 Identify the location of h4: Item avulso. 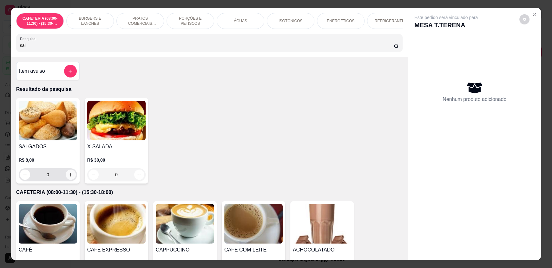
(32, 71).